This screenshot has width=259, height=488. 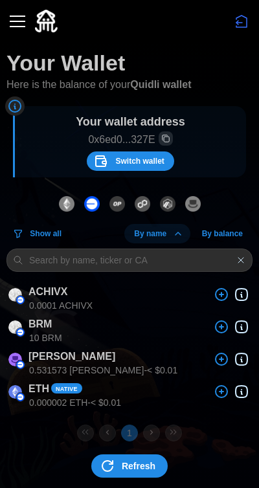 What do you see at coordinates (139, 161) in the screenshot?
I see `span: Switch wallet` at bounding box center [139, 161].